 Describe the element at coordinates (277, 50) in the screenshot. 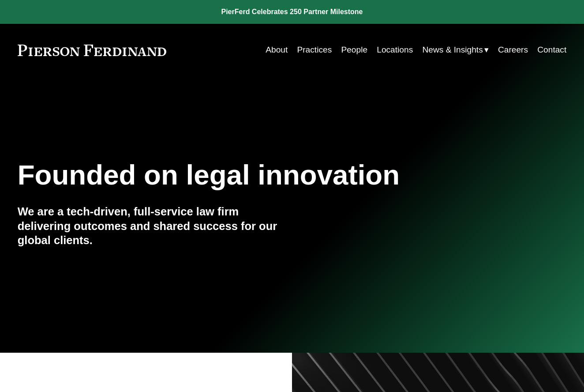

I see `a: About` at that location.